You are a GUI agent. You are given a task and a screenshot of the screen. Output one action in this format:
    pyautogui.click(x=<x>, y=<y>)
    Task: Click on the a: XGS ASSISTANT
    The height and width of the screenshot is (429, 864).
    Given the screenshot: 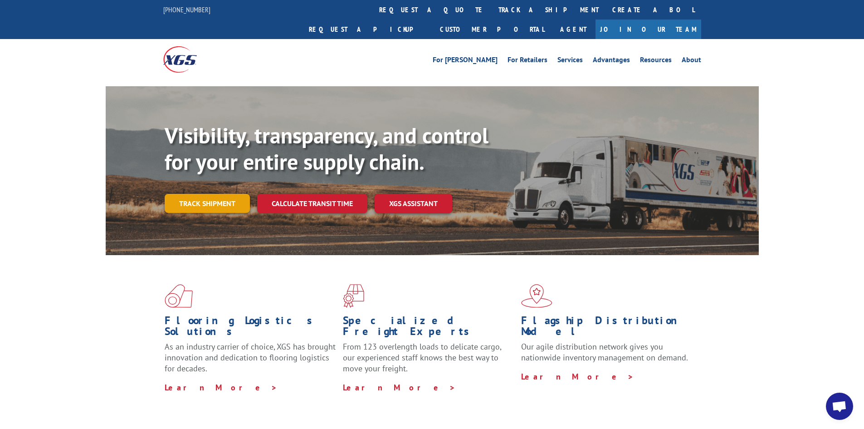 What is the action you would take?
    pyautogui.click(x=413, y=203)
    